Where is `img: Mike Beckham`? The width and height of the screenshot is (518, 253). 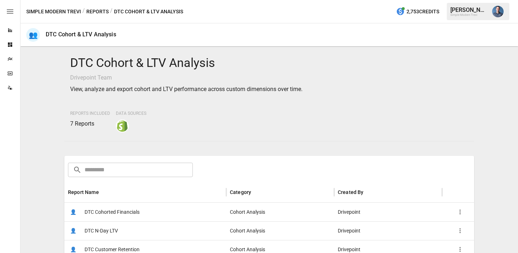 img: Mike Beckham is located at coordinates (498, 12).